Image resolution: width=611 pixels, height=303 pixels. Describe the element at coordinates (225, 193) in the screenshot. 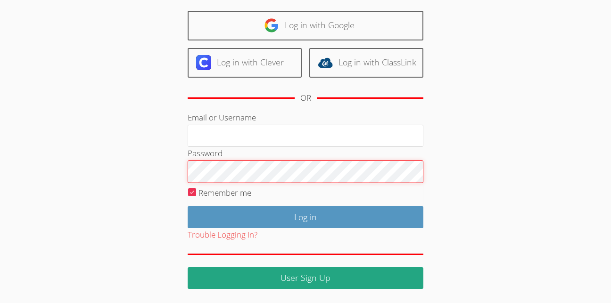

I see `label: Remember me` at that location.